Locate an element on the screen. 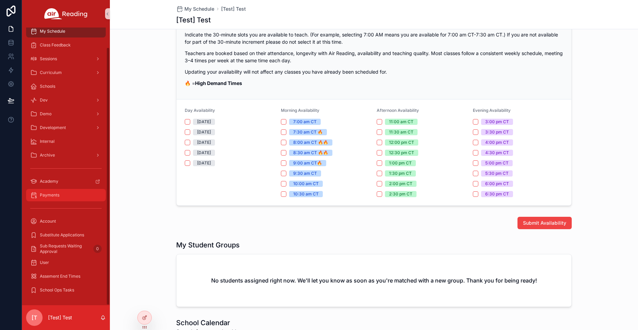 The height and width of the screenshot is (330, 638). img: App logo is located at coordinates (66, 14).